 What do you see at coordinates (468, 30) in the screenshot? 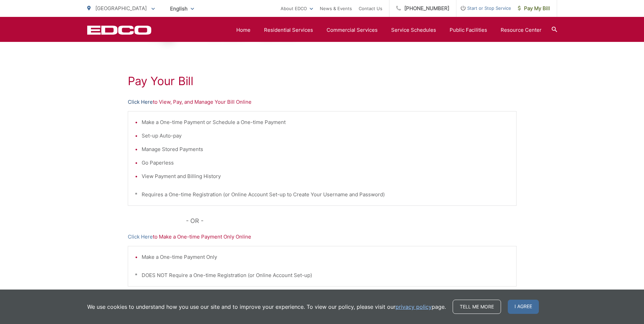
I see `a: Public Facilities` at bounding box center [468, 30].